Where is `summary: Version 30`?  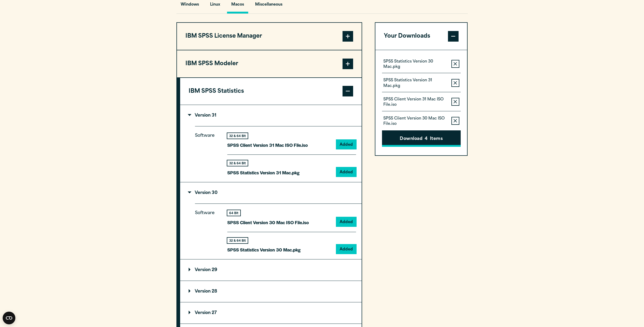 summary: Version 30 is located at coordinates (271, 193).